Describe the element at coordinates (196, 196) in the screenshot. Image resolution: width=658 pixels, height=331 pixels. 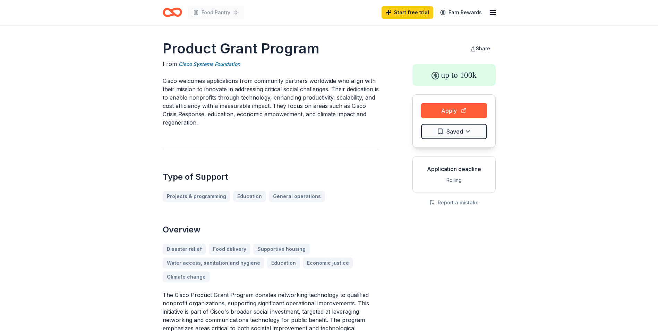
I see `a: Projects & programming` at that location.